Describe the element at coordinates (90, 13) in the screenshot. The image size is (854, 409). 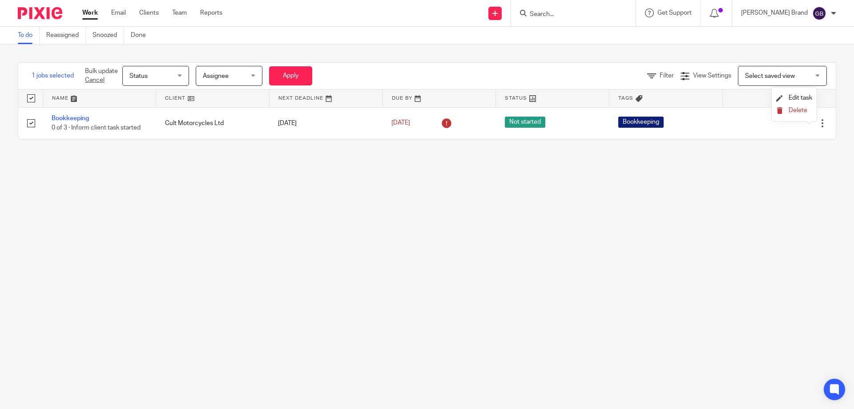
I see `a: Work` at that location.